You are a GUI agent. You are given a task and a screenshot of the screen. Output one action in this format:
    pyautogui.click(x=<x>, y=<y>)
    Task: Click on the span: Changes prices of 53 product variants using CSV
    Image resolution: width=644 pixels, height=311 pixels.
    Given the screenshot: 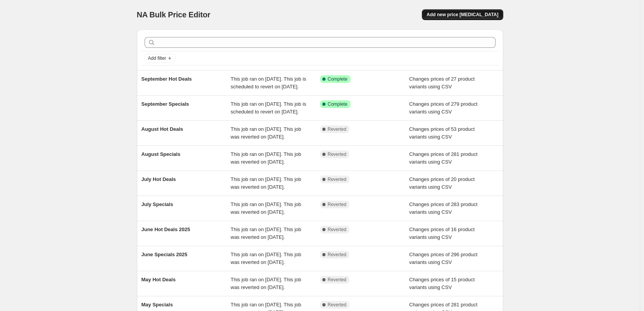 What is the action you would take?
    pyautogui.click(x=442, y=133)
    